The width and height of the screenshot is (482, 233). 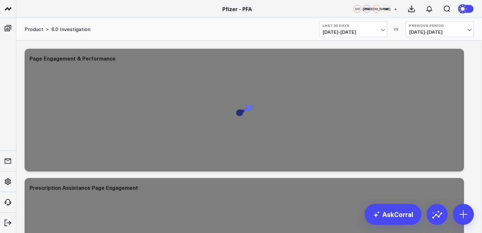 I want to click on div: Prescription Assistance Page Engagement, so click(x=84, y=188).